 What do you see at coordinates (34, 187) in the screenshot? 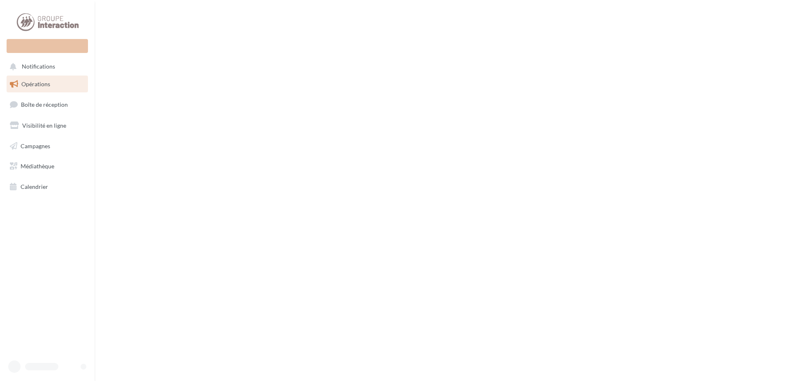
I see `span: Calendrier` at bounding box center [34, 187].